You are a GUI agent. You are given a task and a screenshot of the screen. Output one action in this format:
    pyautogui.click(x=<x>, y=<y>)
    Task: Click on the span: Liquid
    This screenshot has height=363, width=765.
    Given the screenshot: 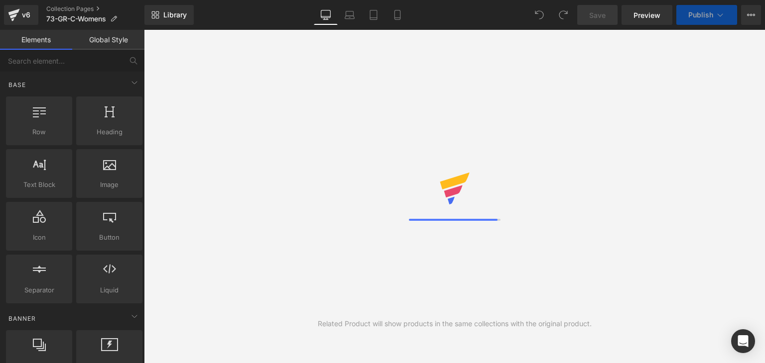 What is the action you would take?
    pyautogui.click(x=109, y=290)
    